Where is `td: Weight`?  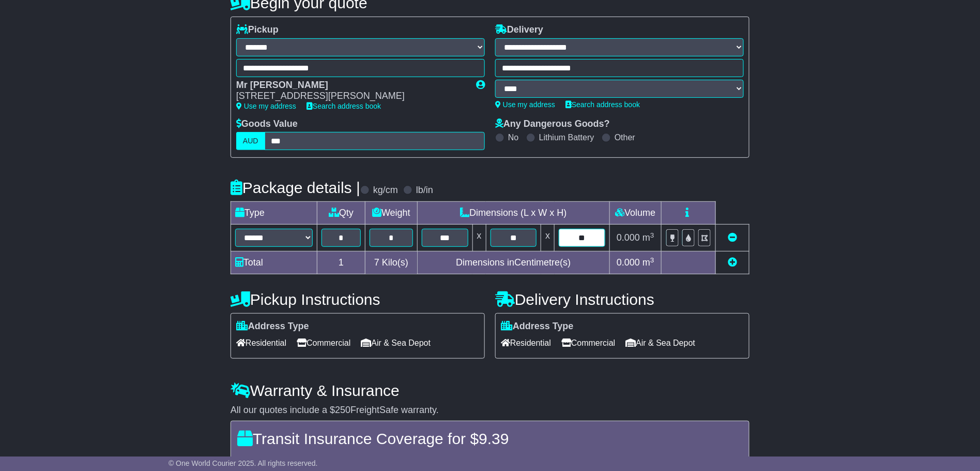
td: Weight is located at coordinates (391, 213).